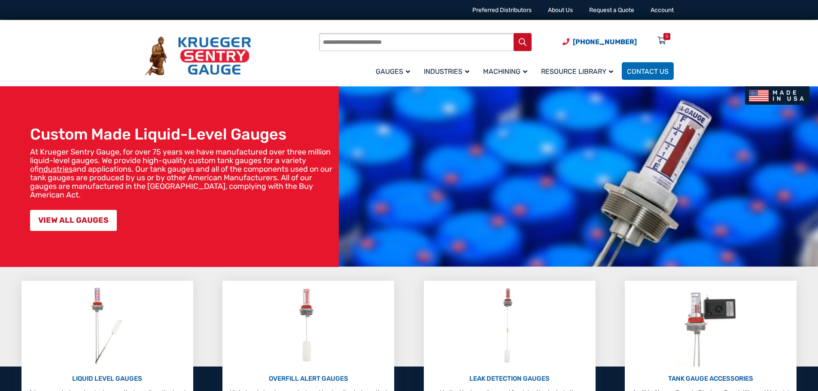  Describe the element at coordinates (509, 326) in the screenshot. I see `img: Leak Detection Gauges` at that location.